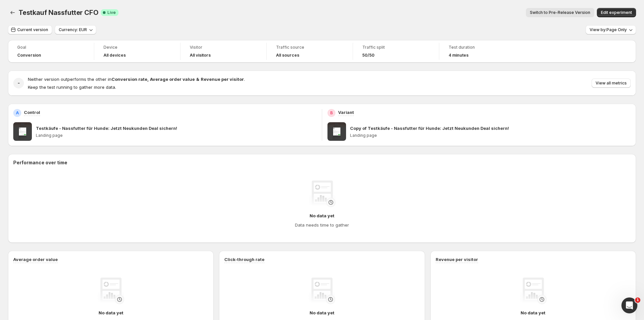 This screenshot has height=320, width=644. Describe the element at coordinates (70, 63) in the screenshot. I see `div: Handy tips: Sharing your issue screenshots and page links helps us troubleshoot your issue faster` at that location.